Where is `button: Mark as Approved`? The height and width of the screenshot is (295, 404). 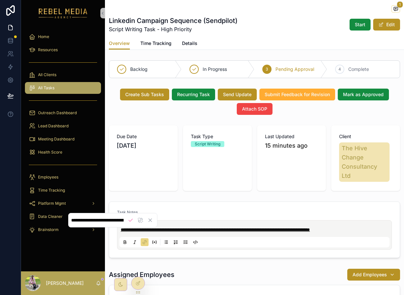
button: Mark as Approved is located at coordinates (364, 95).